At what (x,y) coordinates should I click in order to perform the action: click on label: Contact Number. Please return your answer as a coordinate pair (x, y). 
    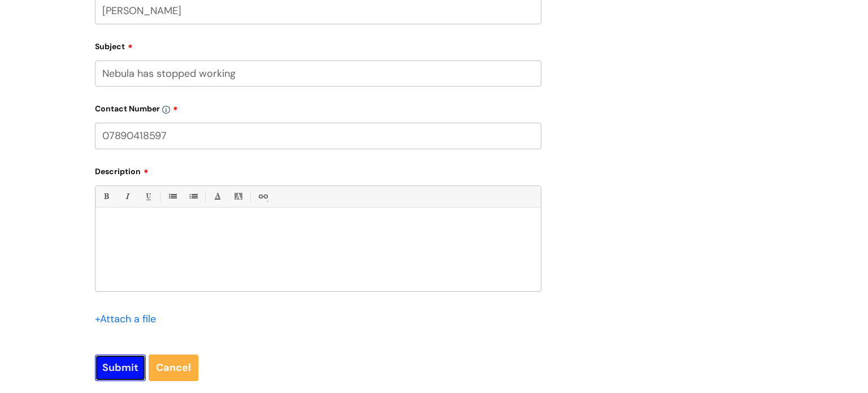
    Looking at the image, I should click on (318, 107).